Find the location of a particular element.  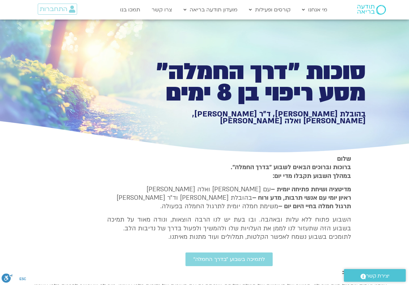

h1: סוכות ״דרך החמלה״ מסע ריפוי בן 8 ימים is located at coordinates (253, 82).